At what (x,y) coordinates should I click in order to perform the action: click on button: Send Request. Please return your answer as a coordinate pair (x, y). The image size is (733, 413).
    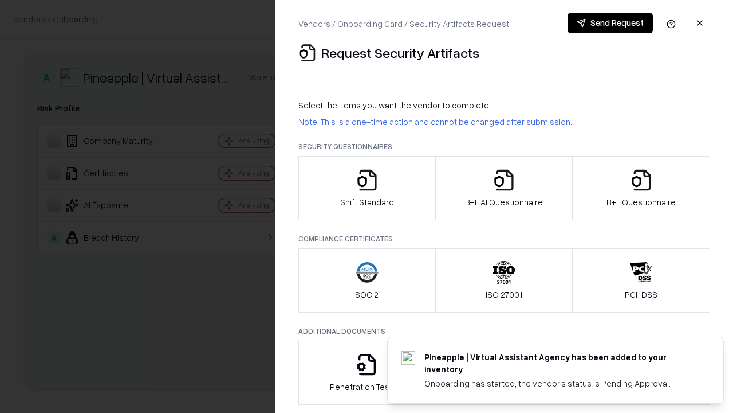
    Looking at the image, I should click on (610, 23).